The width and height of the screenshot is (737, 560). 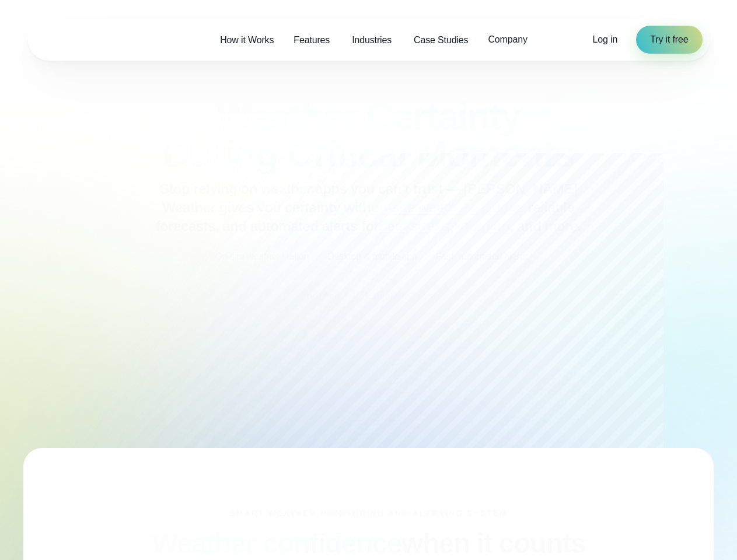 I want to click on span: Log in, so click(x=605, y=39).